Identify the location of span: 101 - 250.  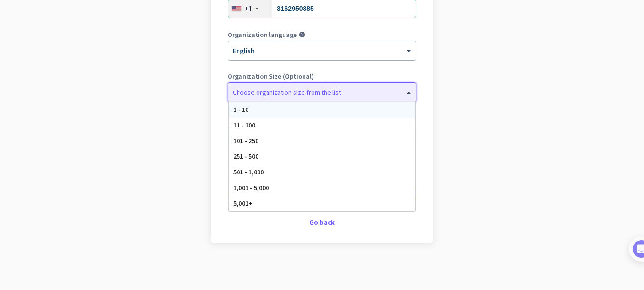
(245, 141).